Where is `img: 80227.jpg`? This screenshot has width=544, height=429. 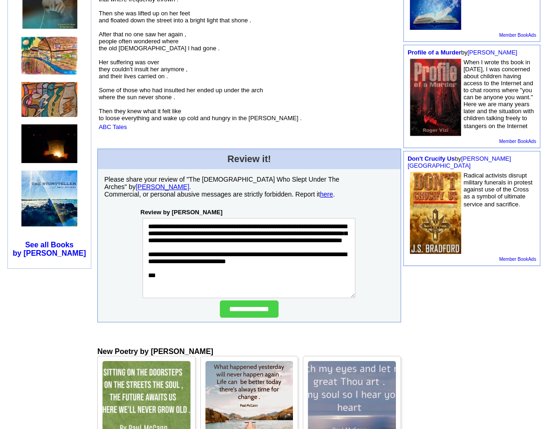 img: 80227.jpg is located at coordinates (49, 99).